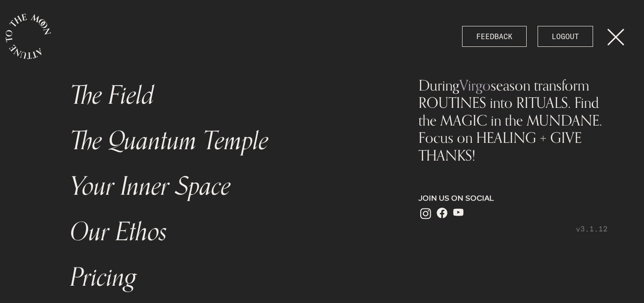  What do you see at coordinates (513, 198) in the screenshot?
I see `p: JOIN US ON SOCIAL` at bounding box center [513, 198].